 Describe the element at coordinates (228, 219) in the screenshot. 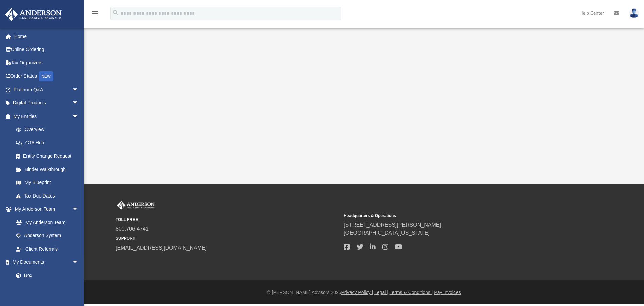

I see `small: TOLL FREE` at that location.